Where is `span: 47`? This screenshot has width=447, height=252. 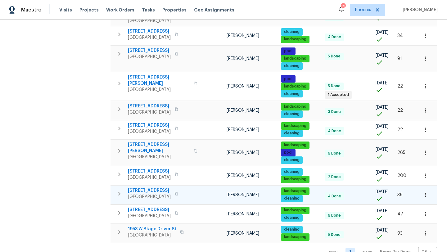
span: 47 is located at coordinates (400, 214).